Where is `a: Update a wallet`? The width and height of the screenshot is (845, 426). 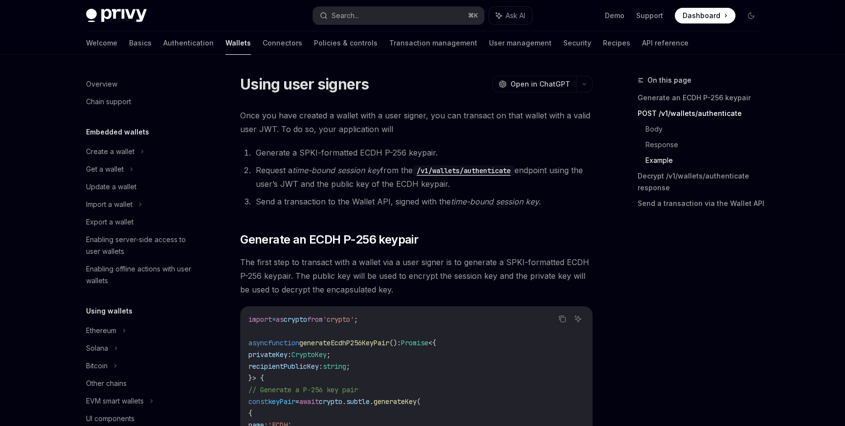 a: Update a wallet is located at coordinates (141, 187).